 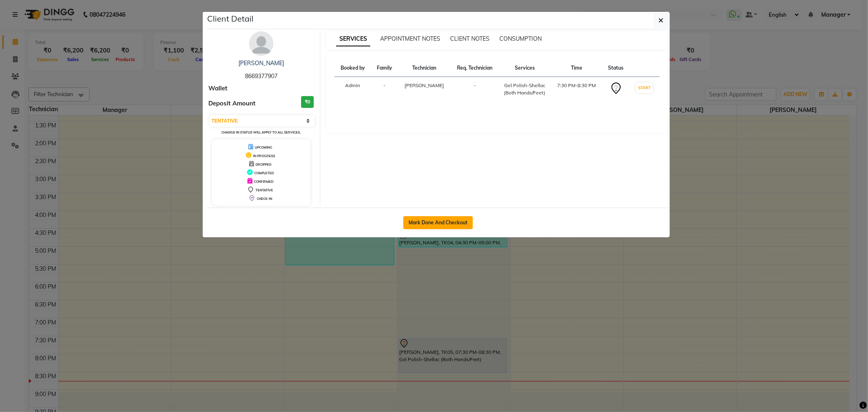 What do you see at coordinates (261, 132) in the screenshot?
I see `small: Change in status will apply to all services.` at bounding box center [261, 132].